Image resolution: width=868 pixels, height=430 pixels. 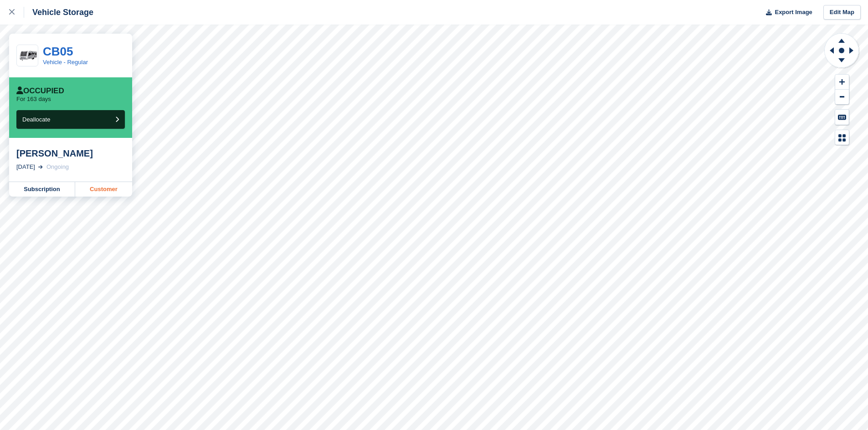 I want to click on div: Occupied, so click(x=40, y=91).